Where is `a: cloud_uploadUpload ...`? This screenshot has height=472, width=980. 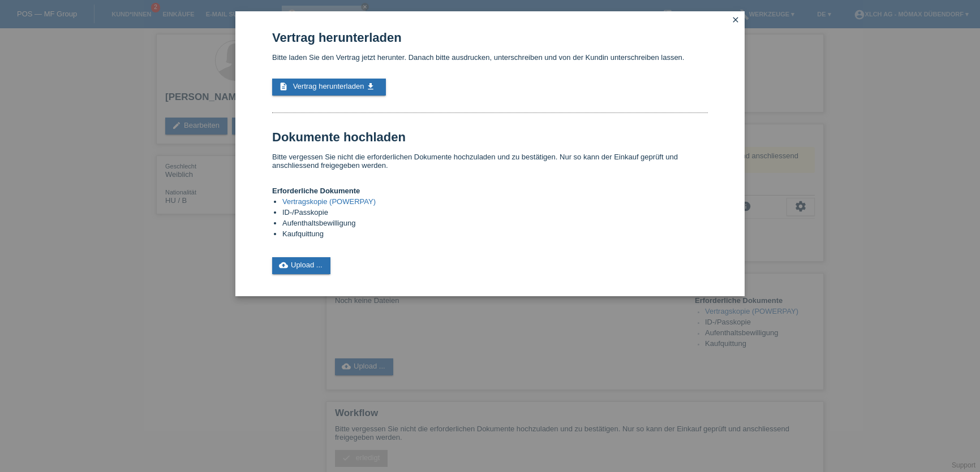
a: cloud_uploadUpload ... is located at coordinates (301, 266).